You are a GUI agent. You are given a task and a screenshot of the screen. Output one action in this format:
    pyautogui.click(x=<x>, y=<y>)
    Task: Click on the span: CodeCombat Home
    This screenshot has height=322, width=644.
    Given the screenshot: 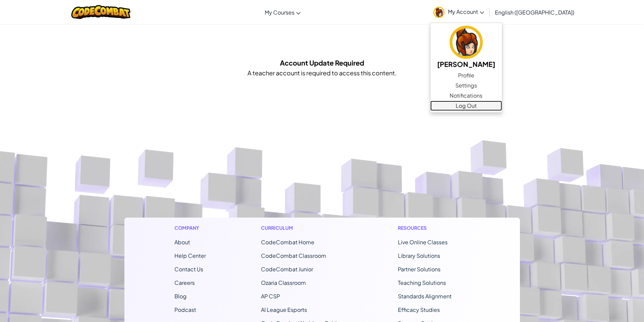 What is the action you would take?
    pyautogui.click(x=288, y=242)
    